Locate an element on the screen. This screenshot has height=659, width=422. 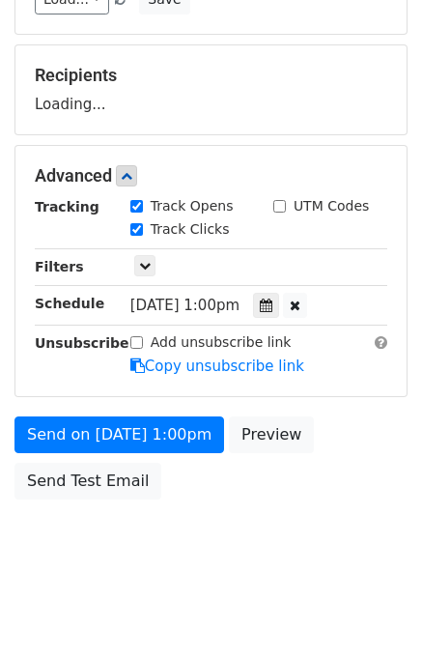
label: Add unsubscribe link is located at coordinates (221, 342).